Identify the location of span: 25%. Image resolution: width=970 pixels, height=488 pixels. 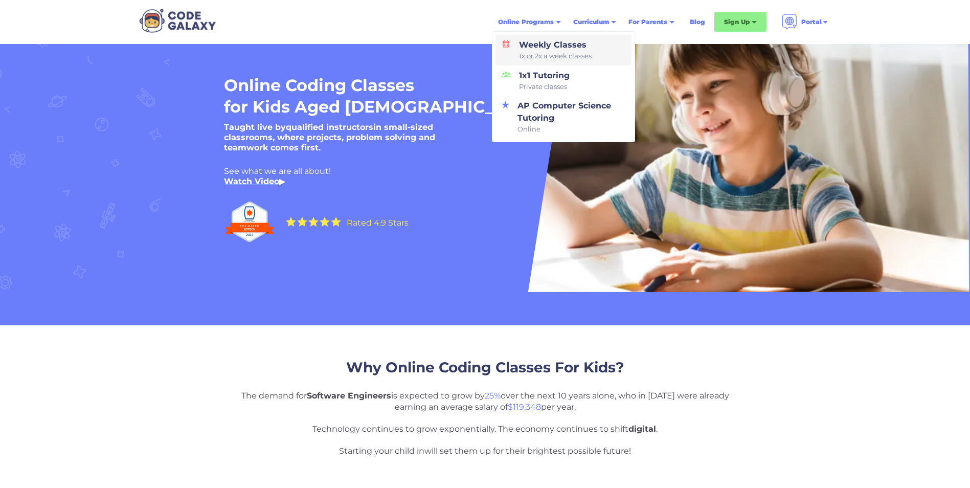
(493, 395).